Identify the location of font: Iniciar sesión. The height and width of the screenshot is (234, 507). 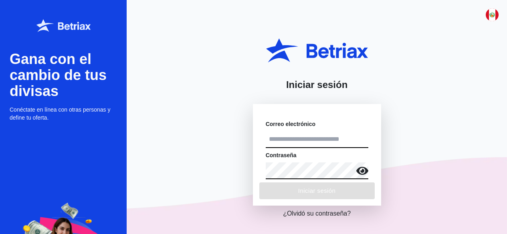
(316, 85).